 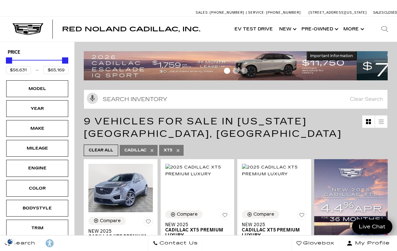 I want to click on input: Search Inventory, so click(x=236, y=99).